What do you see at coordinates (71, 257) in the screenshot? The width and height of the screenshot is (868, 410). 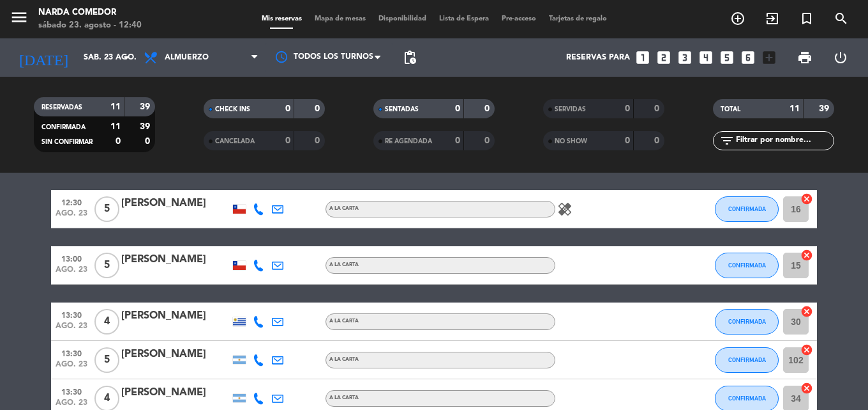 I see `span: 13:00` at bounding box center [71, 257].